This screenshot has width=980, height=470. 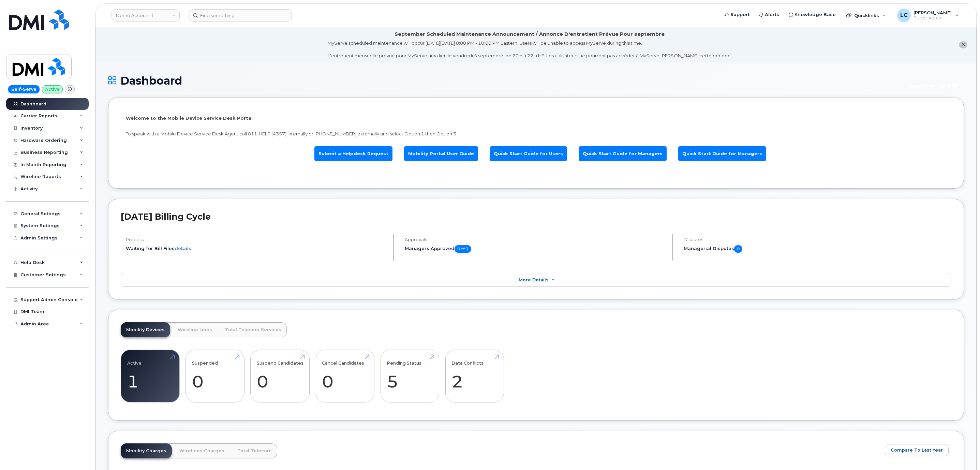 I want to click on p: Welcome to the Mobile Device Service Desk Portal, so click(x=536, y=118).